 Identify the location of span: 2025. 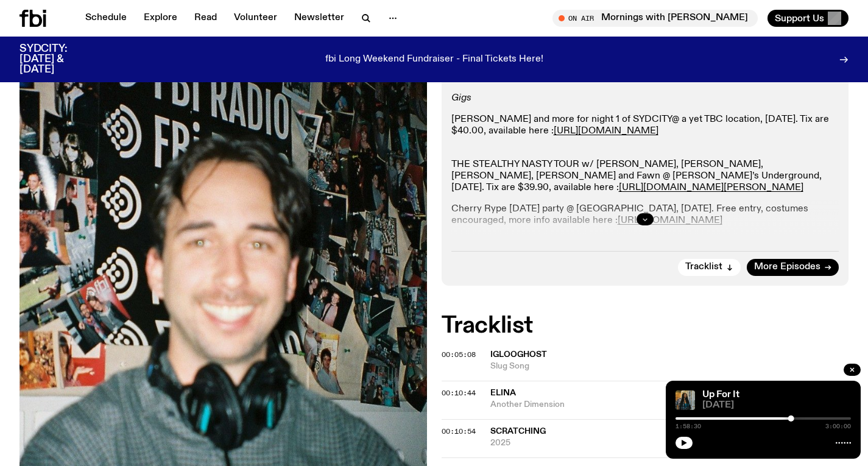
(617, 443).